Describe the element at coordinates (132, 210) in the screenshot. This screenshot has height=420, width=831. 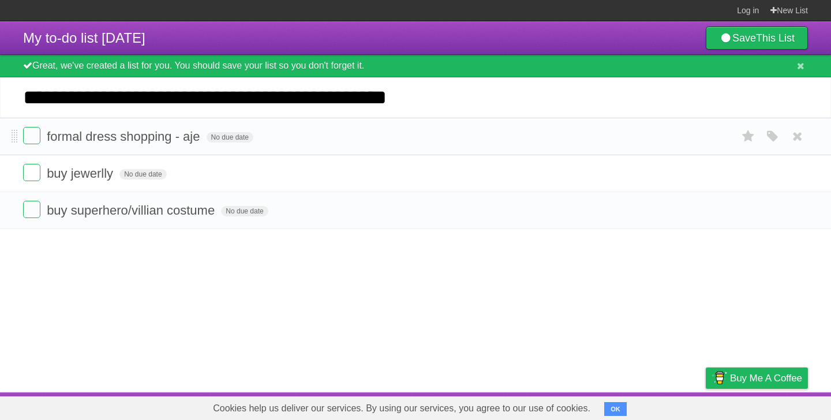
I see `span: buy superhero/villian costume` at that location.